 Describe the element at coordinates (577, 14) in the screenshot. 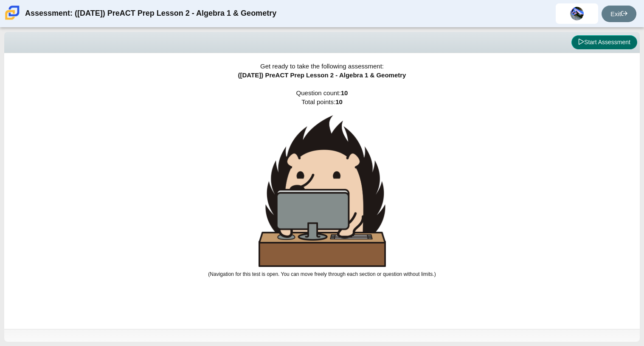

I see `img: miguel.hernandezra.Kccp22` at that location.